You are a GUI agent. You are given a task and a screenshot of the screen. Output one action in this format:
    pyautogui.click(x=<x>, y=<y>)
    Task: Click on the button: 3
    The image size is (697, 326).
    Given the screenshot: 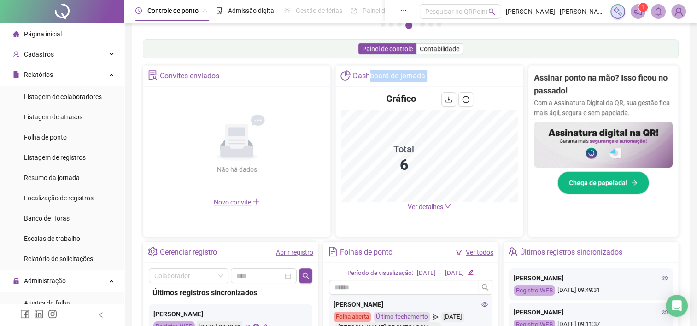 What is the action you would take?
    pyautogui.click(x=400, y=24)
    